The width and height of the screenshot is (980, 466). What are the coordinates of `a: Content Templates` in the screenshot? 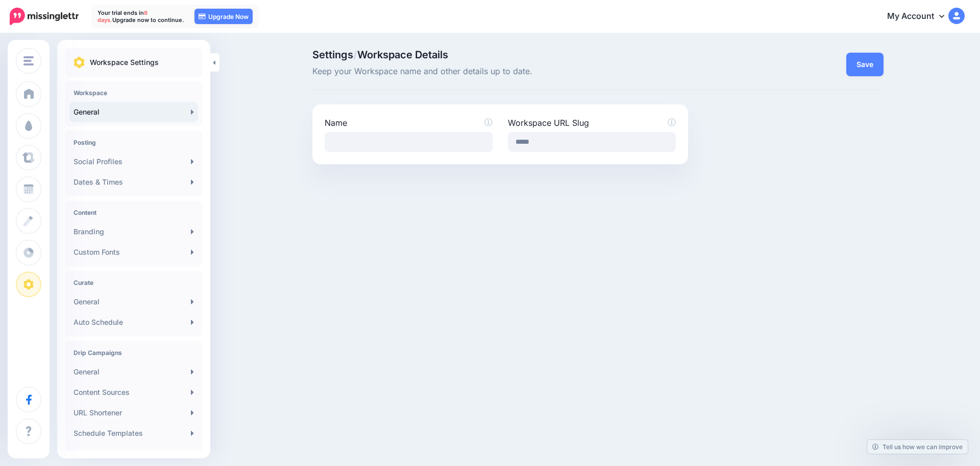 It's located at (134, 454).